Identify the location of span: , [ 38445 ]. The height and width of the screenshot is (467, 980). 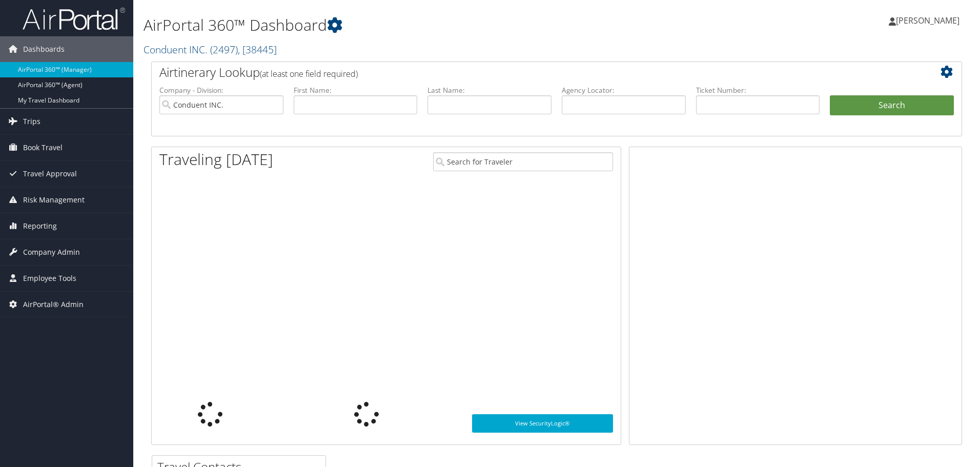
(257, 49).